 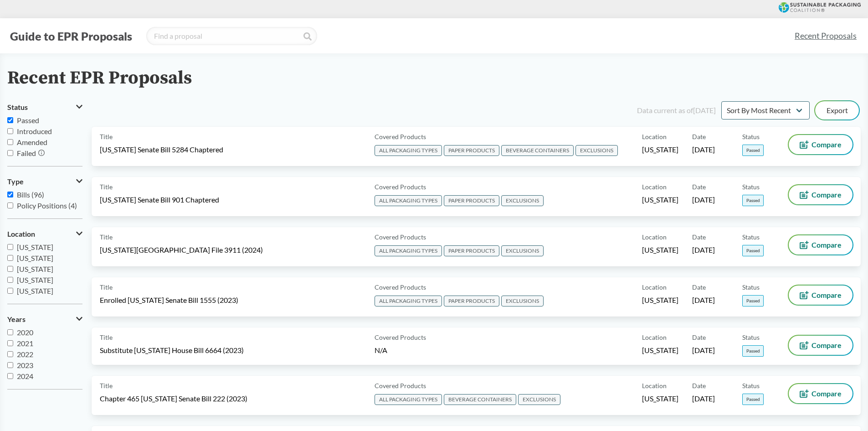 I want to click on button: Status, so click(x=45, y=107).